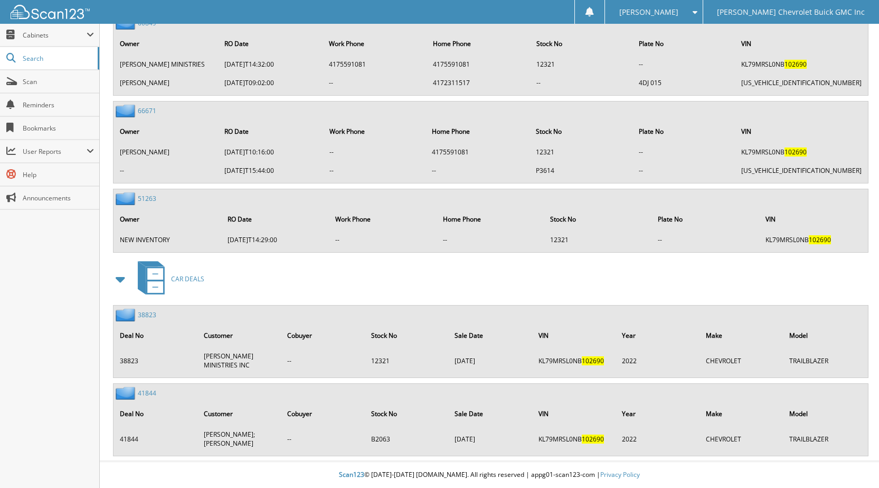  What do you see at coordinates (58, 58) in the screenshot?
I see `span: Search` at bounding box center [58, 58].